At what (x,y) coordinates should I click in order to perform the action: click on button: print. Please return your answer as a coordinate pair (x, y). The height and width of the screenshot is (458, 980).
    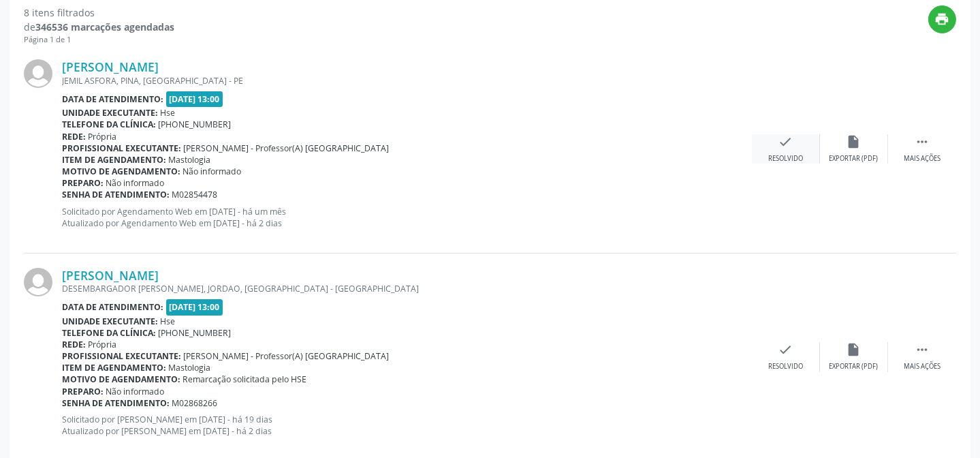
    Looking at the image, I should click on (941, 19).